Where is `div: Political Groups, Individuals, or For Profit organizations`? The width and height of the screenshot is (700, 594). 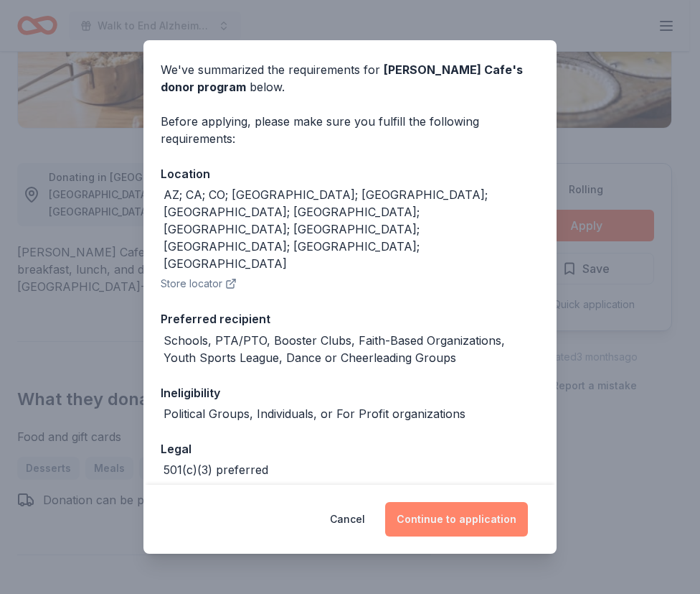 div: Political Groups, Individuals, or For Profit organizations is located at coordinates (314, 414).